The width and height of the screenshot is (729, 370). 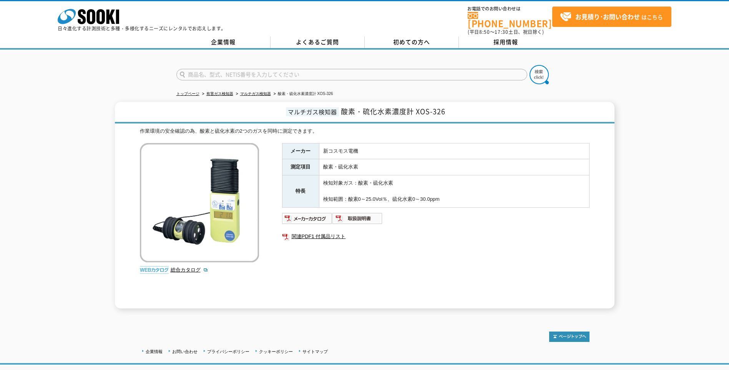 What do you see at coordinates (612, 17) in the screenshot?
I see `a: お見積り･お問い合わせはこちら` at bounding box center [612, 17].